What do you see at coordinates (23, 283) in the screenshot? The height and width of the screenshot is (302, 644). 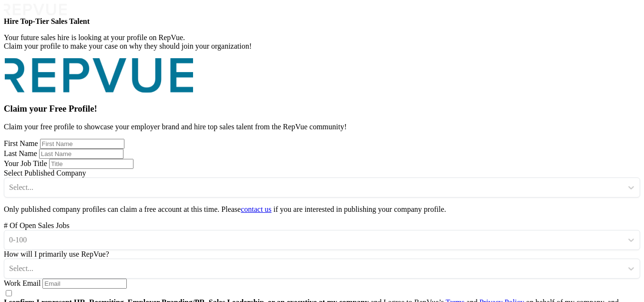 I see `label: Work Email` at bounding box center [23, 283].